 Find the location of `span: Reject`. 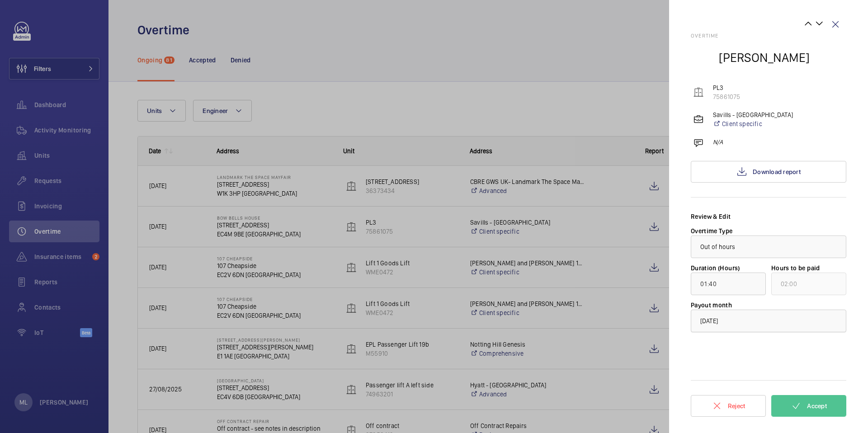

span: Reject is located at coordinates (736, 406).